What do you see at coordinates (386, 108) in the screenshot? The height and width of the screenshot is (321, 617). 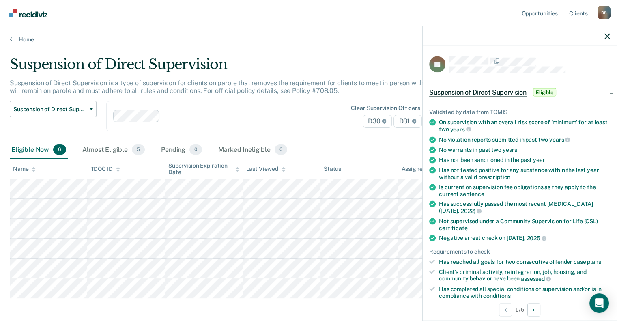 I see `div: Clear supervision officers` at bounding box center [386, 108].